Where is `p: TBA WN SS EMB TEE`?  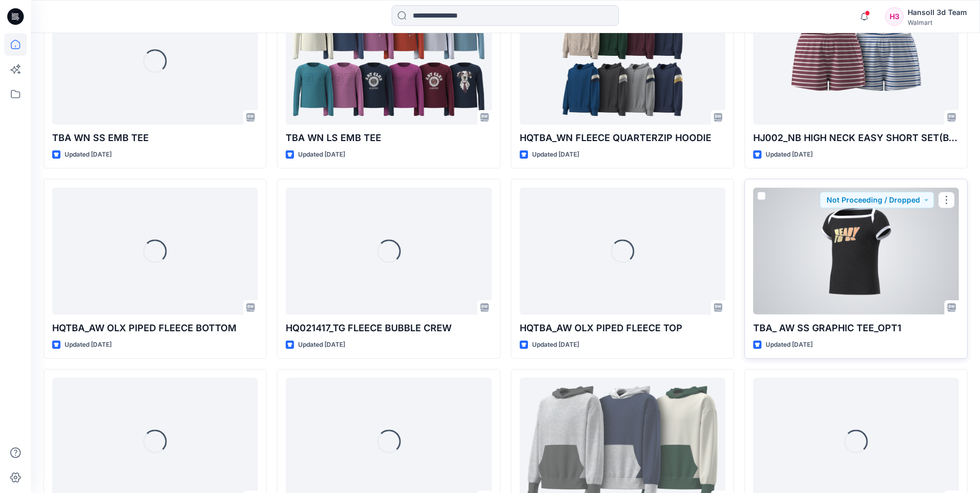
p: TBA WN SS EMB TEE is located at coordinates (155, 138).